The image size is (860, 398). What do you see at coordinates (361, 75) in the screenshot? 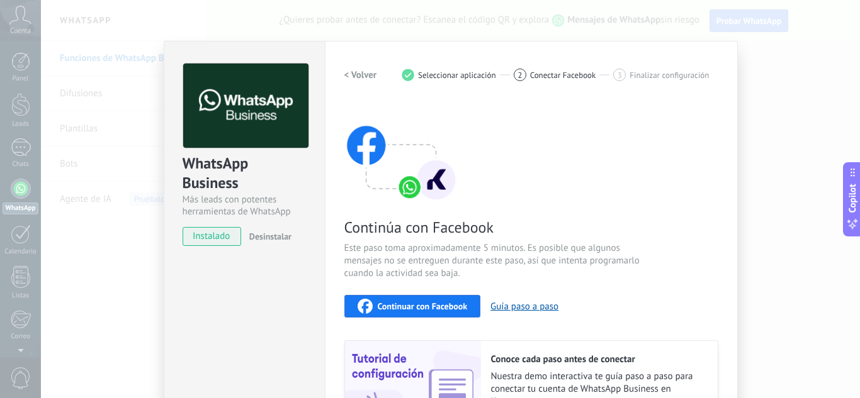
I see `button: < Volver` at bounding box center [361, 75].